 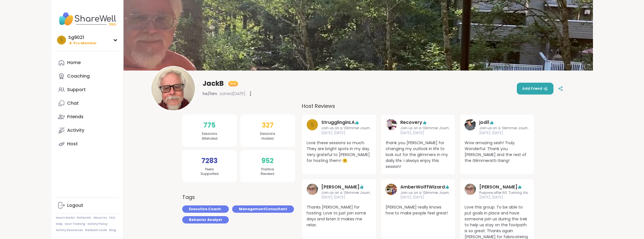 What do you see at coordinates (210, 126) in the screenshot?
I see `span: 775` at bounding box center [210, 126].